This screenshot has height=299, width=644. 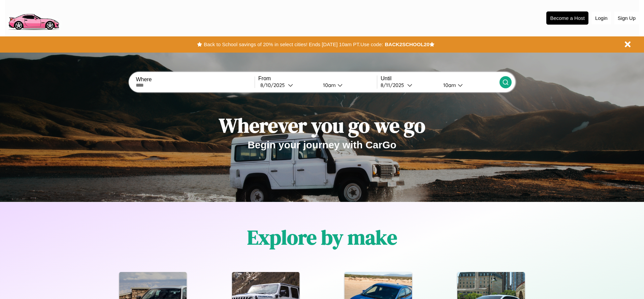 What do you see at coordinates (322, 237) in the screenshot?
I see `h1: Explore by make` at bounding box center [322, 237].